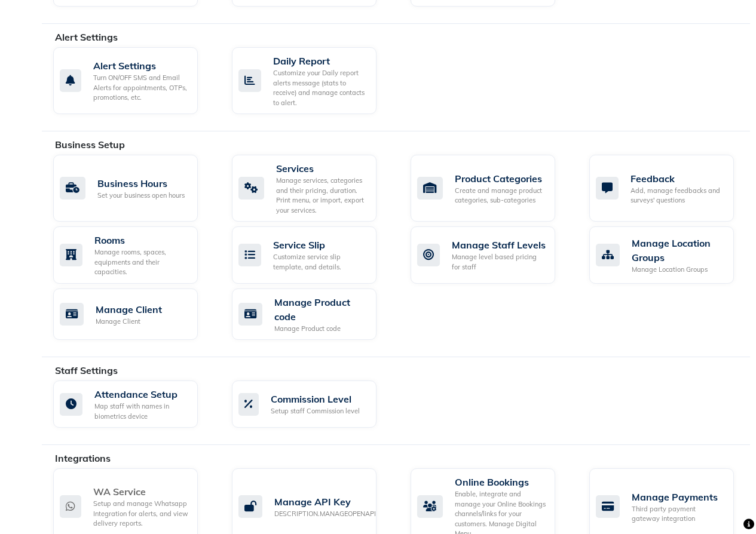  What do you see at coordinates (141, 240) in the screenshot?
I see `div: Rooms` at bounding box center [141, 240].